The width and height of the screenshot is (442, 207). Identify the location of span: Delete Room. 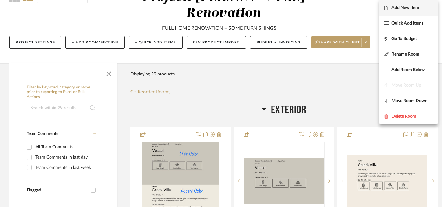
(404, 116).